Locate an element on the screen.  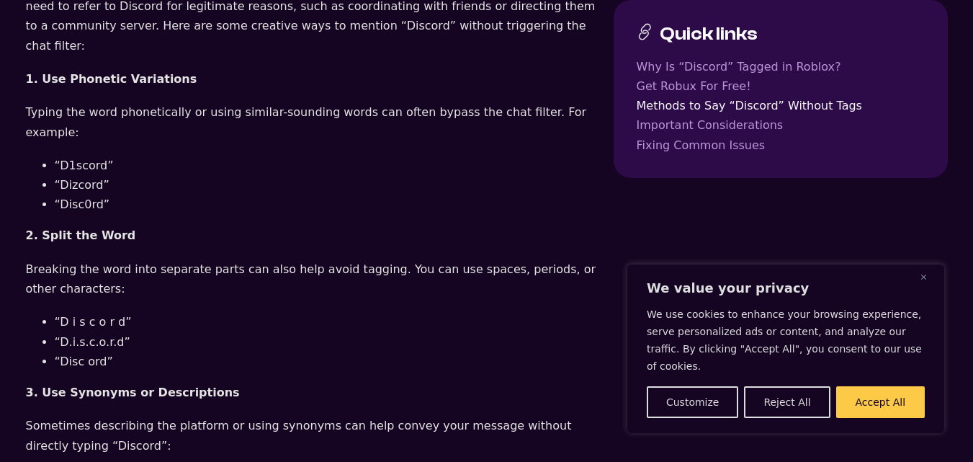
nav: Table of contents is located at coordinates (781, 106).